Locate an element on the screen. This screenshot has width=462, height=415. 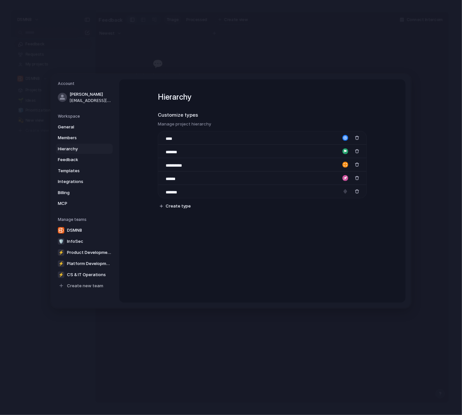
a: ⚡CS & IT Operations is located at coordinates (85, 275).